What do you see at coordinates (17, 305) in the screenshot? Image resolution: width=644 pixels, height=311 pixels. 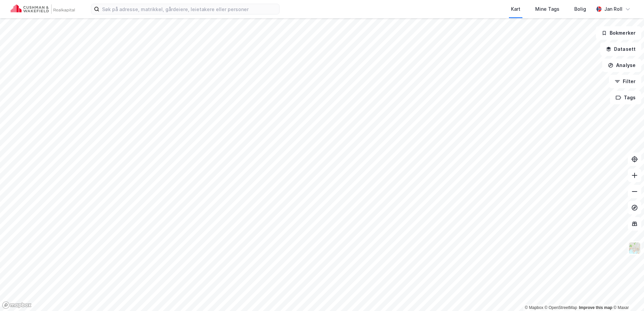 I see `a: Mapbox homepage` at bounding box center [17, 305].